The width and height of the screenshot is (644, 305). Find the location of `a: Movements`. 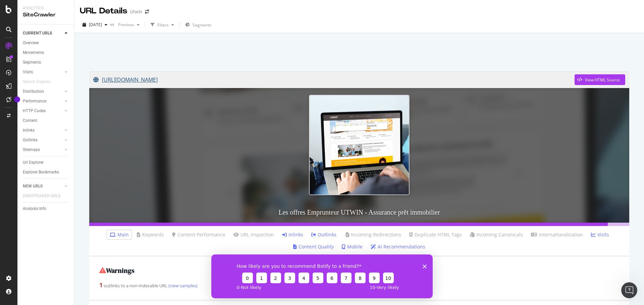

a: Movements is located at coordinates (46, 53).